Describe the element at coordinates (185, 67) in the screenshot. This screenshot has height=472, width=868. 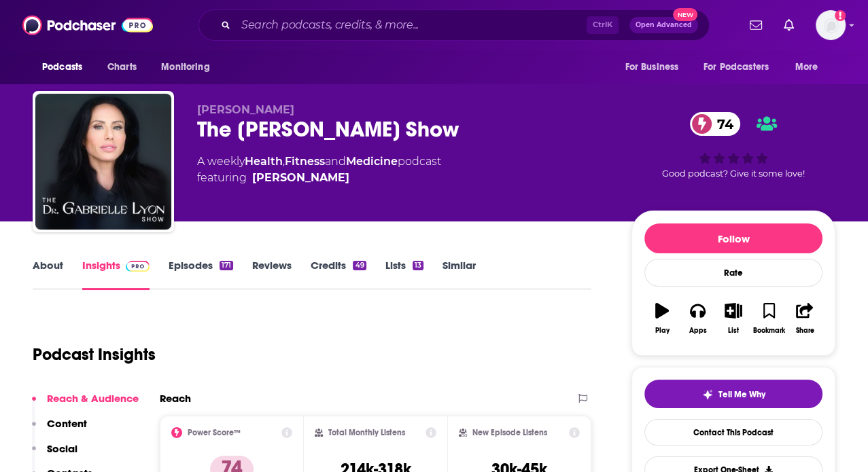
I see `span: Monitoring` at that location.